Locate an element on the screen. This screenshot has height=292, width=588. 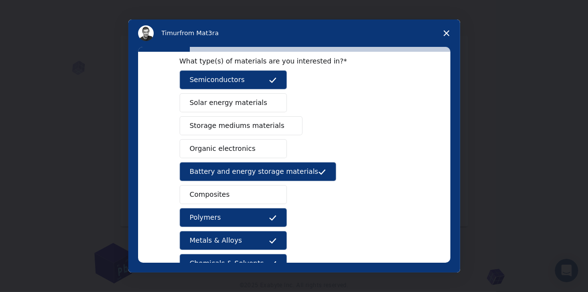
img: Profile image for Timur is located at coordinates (146, 33).